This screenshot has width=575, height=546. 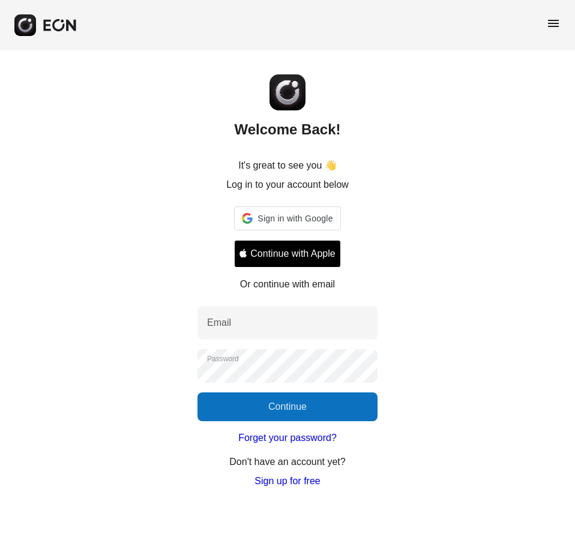 What do you see at coordinates (287, 462) in the screenshot?
I see `p: Don't have an account yet?` at bounding box center [287, 462].